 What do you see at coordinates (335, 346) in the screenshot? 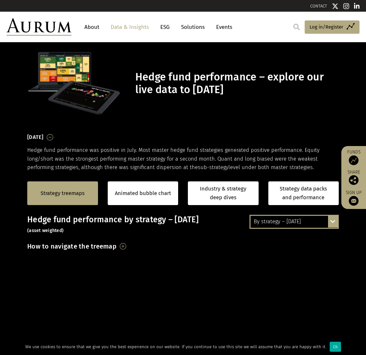
I see `div: Ok` at bounding box center [335, 346].